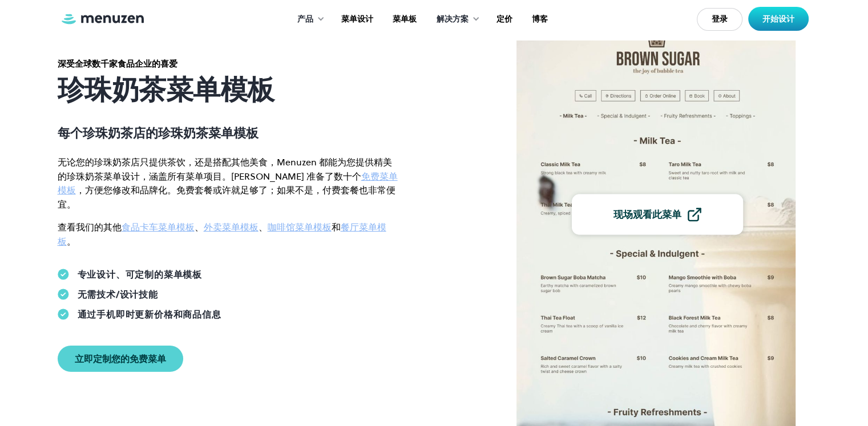  Describe the element at coordinates (719, 19) in the screenshot. I see `a: 登录` at that location.